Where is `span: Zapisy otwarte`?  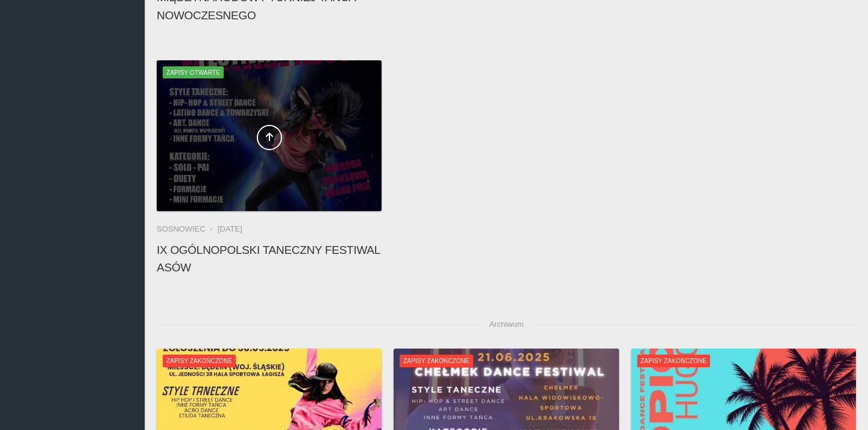
span: Zapisy otwarte is located at coordinates (193, 72).